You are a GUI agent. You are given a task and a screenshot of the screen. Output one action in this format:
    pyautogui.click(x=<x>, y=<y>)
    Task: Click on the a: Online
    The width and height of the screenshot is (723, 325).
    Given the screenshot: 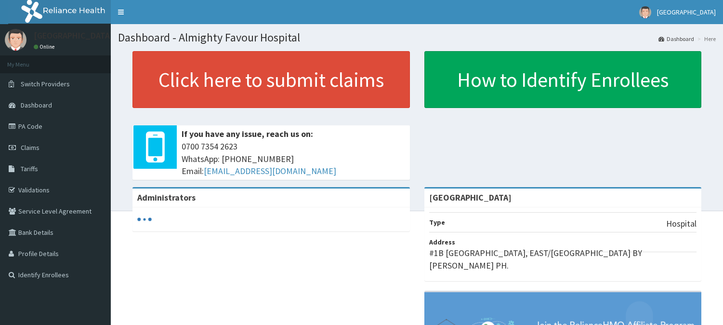 What is the action you would take?
    pyautogui.click(x=45, y=47)
    